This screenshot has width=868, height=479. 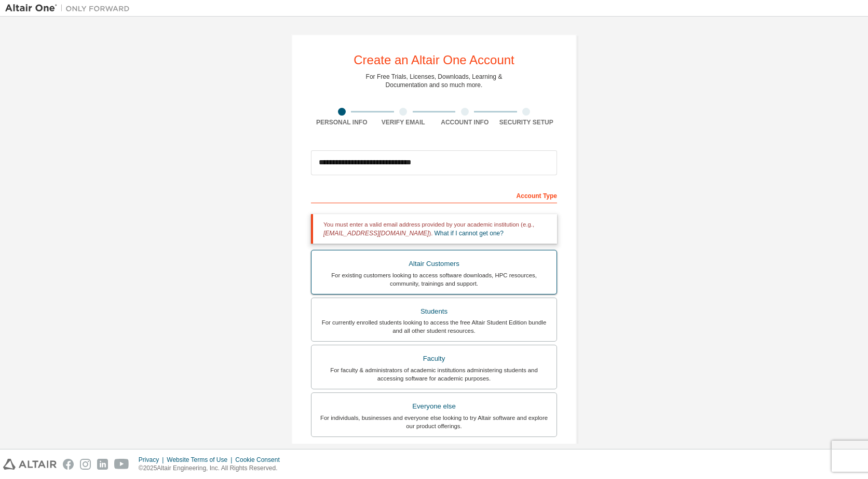 I want to click on div: For faculty & administrators of academic institutions administering students and accessing softwa..., so click(x=434, y=374).